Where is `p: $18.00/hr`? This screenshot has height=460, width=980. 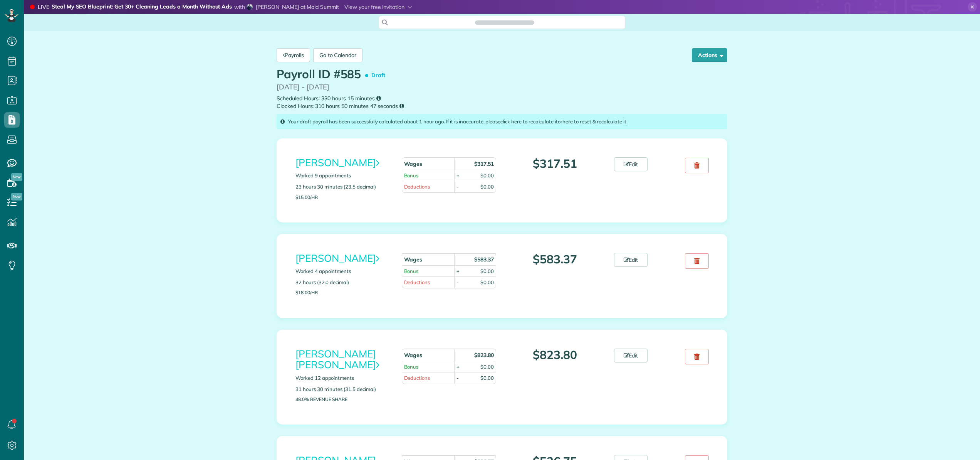
p: $18.00/hr is located at coordinates (343, 292).